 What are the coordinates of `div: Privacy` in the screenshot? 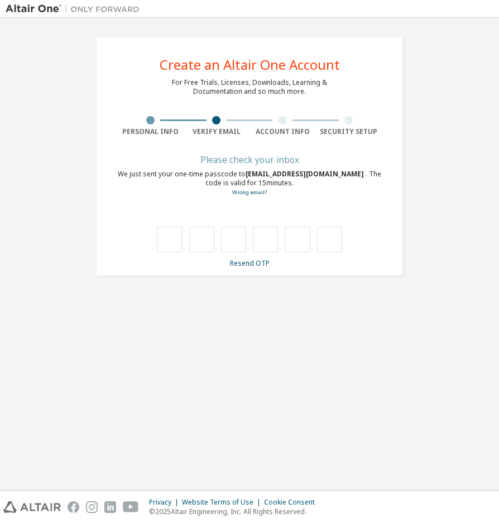 It's located at (165, 502).